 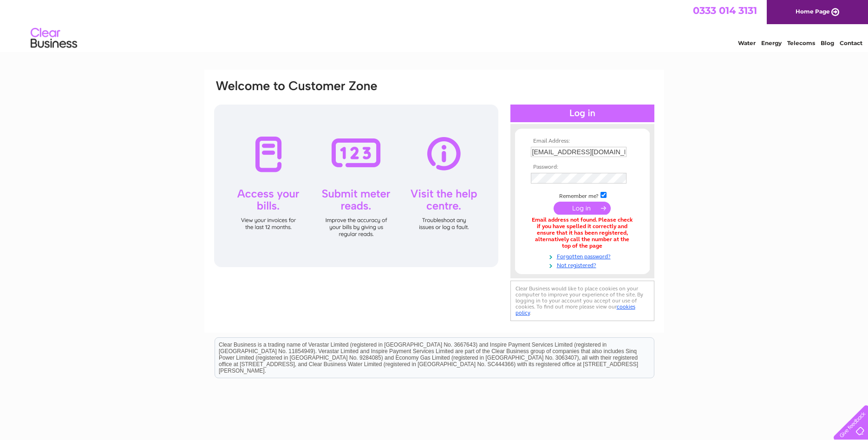 I want to click on a: Blog, so click(x=828, y=43).